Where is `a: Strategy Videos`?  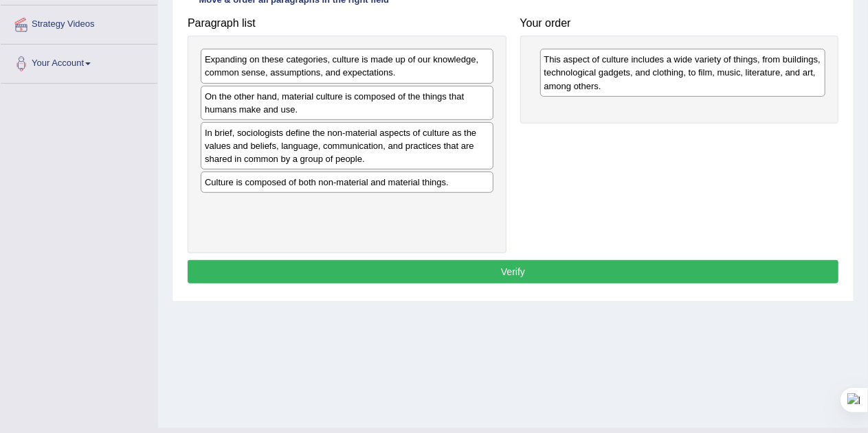
a: Strategy Videos is located at coordinates (79, 23).